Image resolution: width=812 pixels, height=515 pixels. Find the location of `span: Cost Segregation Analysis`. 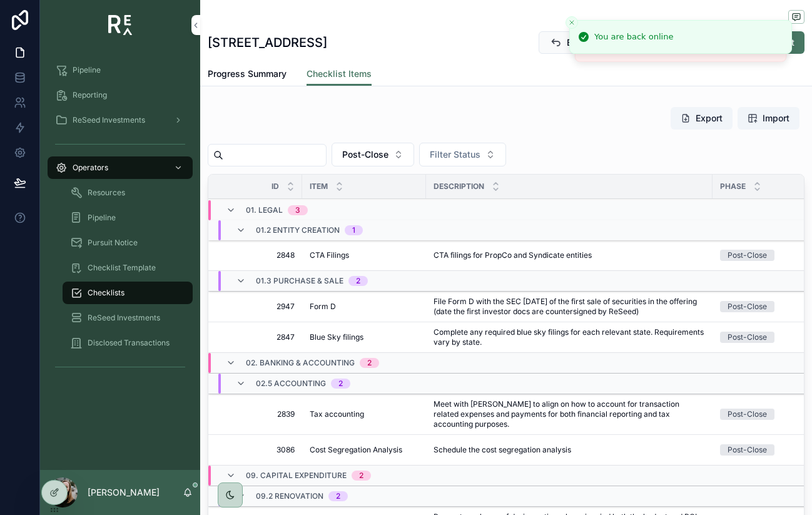

span: Cost Segregation Analysis is located at coordinates (356, 450).